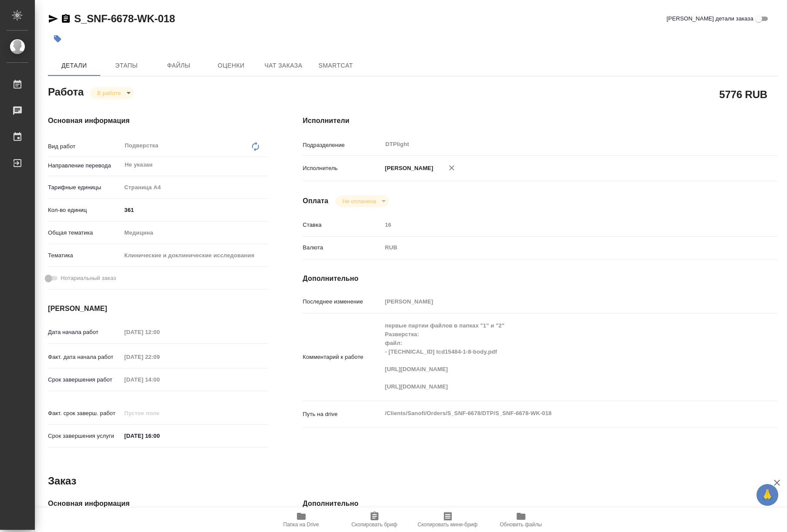  I want to click on p: Срок завершения работ, so click(84, 380).